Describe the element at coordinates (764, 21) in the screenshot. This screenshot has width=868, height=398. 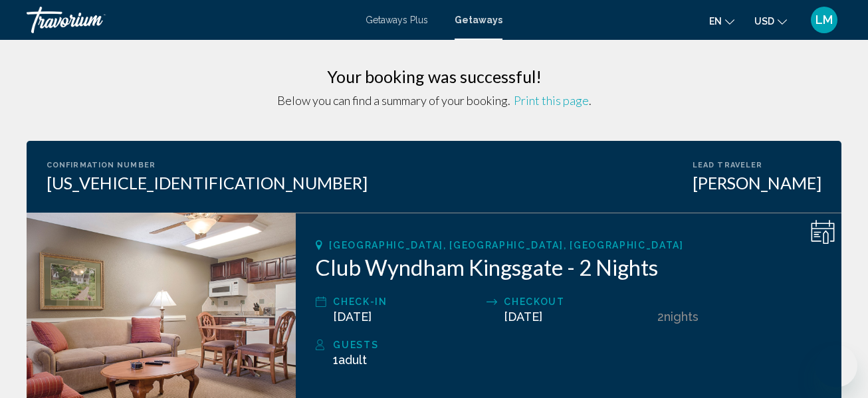
I see `span: USD` at that location.